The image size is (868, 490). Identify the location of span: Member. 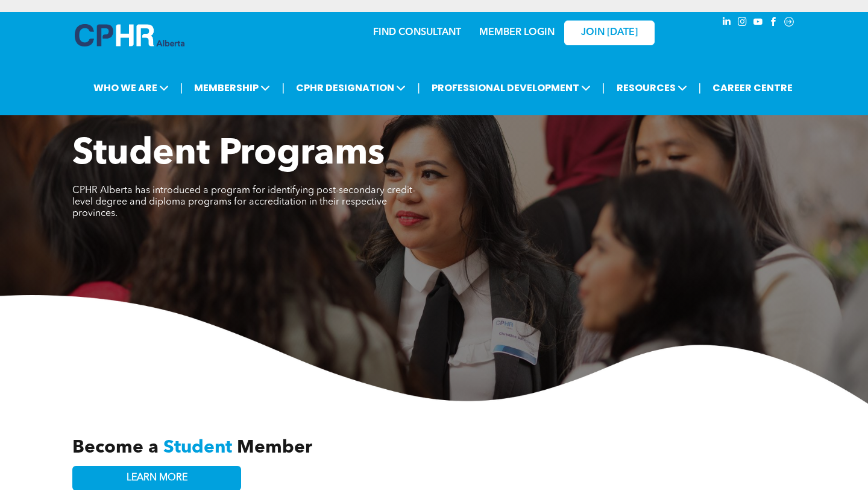
(274, 448).